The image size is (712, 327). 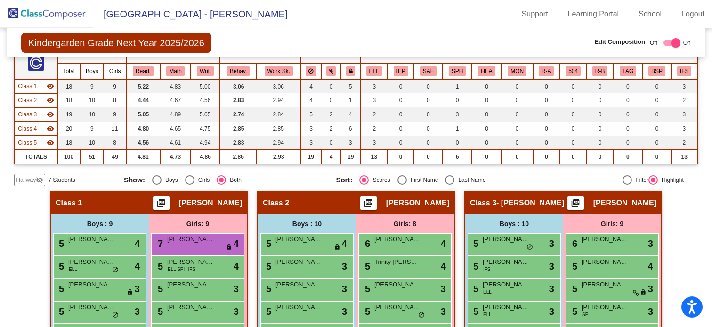 What do you see at coordinates (457, 71) in the screenshot?
I see `button: SPH` at bounding box center [457, 71].